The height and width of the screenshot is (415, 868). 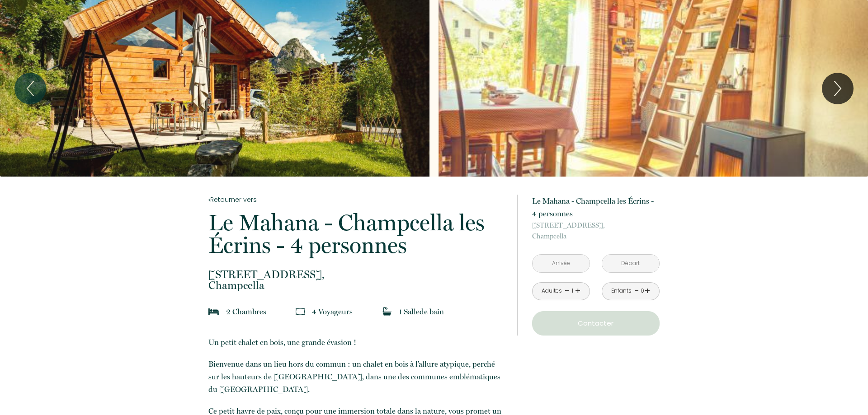 I want to click on img: guests, so click(x=300, y=312).